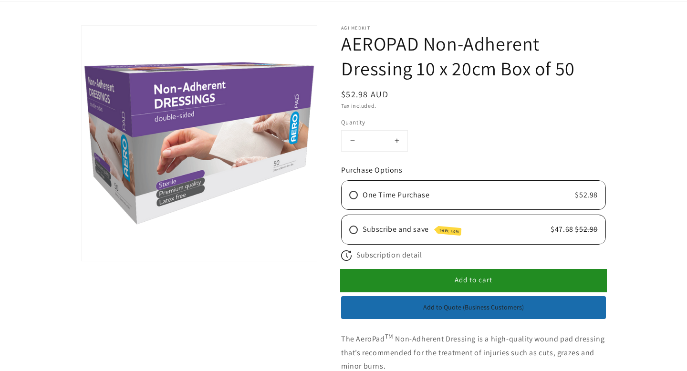 The height and width of the screenshot is (371, 687). I want to click on div: Tax included., so click(473, 106).